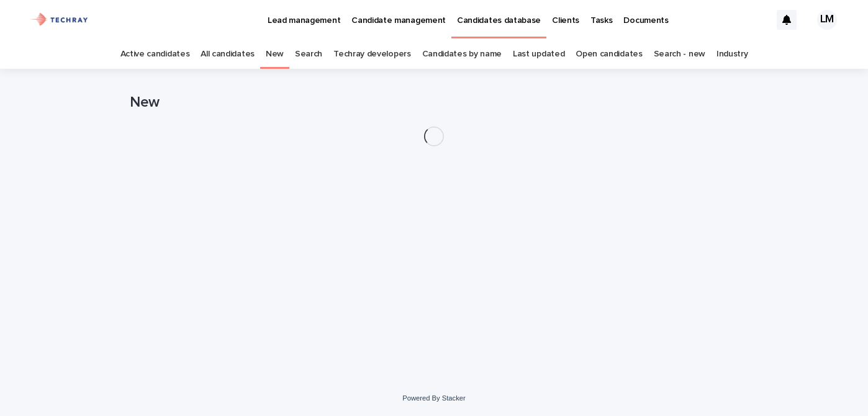 The height and width of the screenshot is (416, 868). I want to click on div: LM, so click(827, 20).